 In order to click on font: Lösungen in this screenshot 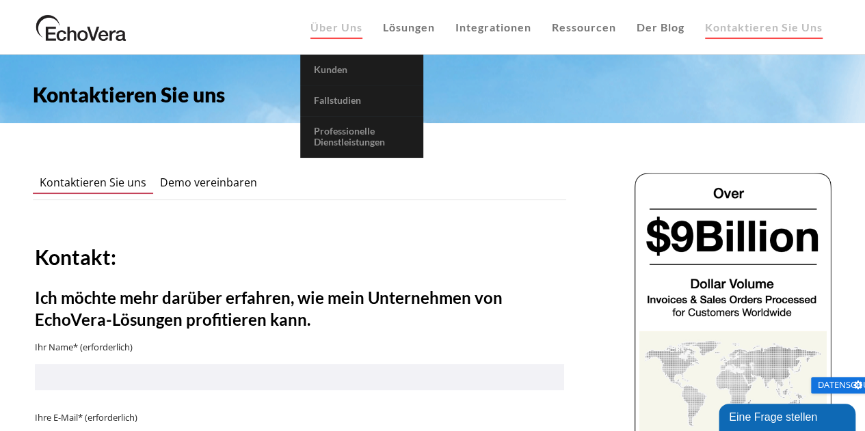, I will do `click(409, 27)`.